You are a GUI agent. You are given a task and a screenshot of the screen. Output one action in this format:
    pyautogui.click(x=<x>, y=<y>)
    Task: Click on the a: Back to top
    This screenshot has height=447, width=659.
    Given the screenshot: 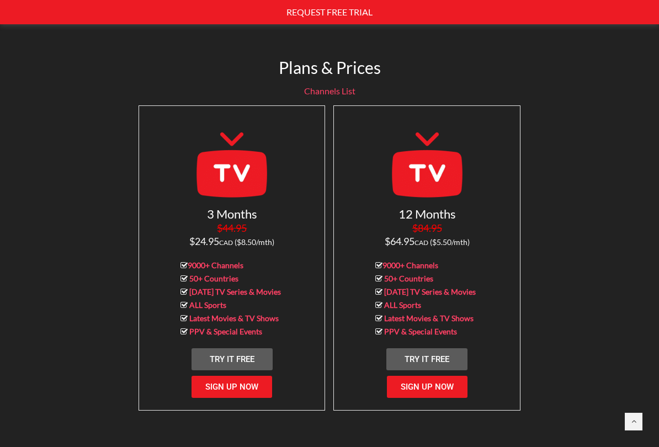 What is the action you would take?
    pyautogui.click(x=634, y=422)
    